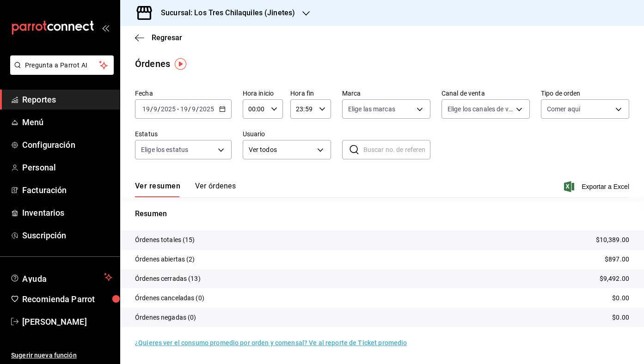 The image size is (644, 364). I want to click on p: Órdenes canceladas (0), so click(170, 298).